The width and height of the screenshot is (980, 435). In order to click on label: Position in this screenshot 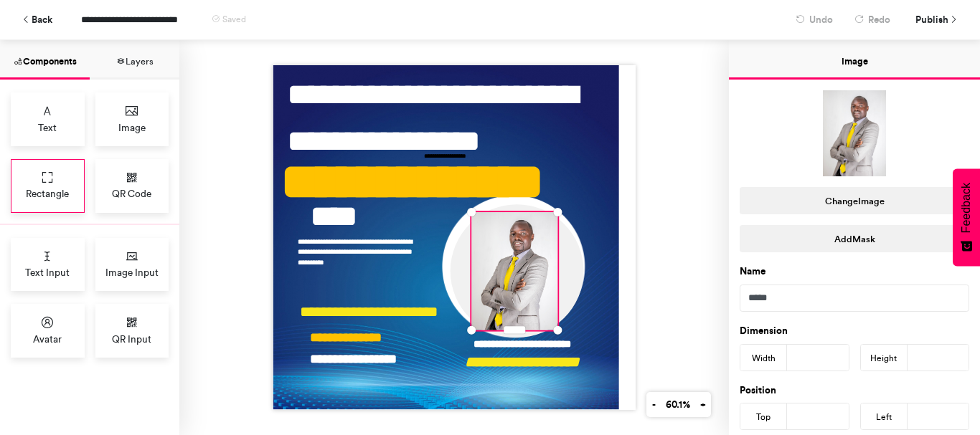, I will do `click(758, 391)`.